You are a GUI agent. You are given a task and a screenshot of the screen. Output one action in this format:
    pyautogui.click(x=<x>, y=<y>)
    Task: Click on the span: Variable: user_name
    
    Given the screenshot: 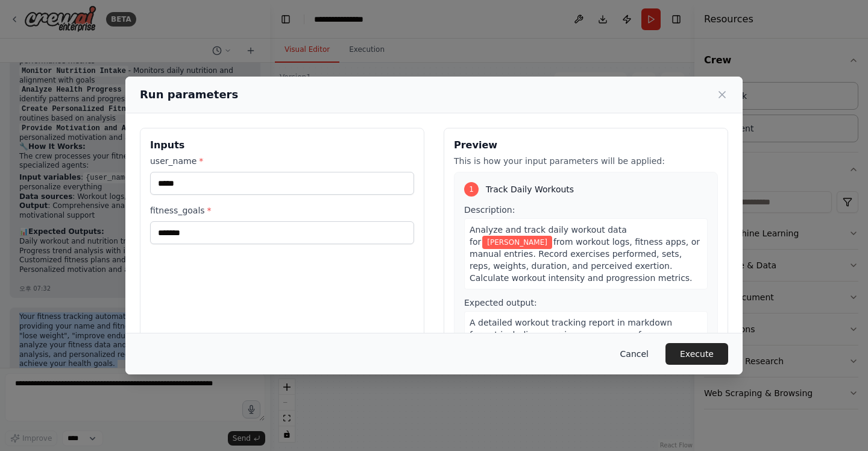 What is the action you would take?
    pyautogui.click(x=517, y=242)
    